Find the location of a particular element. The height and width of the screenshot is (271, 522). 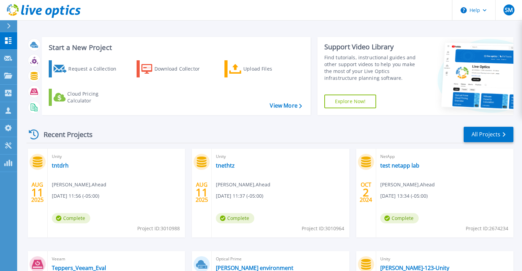

span: Project ID: 3010964 is located at coordinates (323, 229).